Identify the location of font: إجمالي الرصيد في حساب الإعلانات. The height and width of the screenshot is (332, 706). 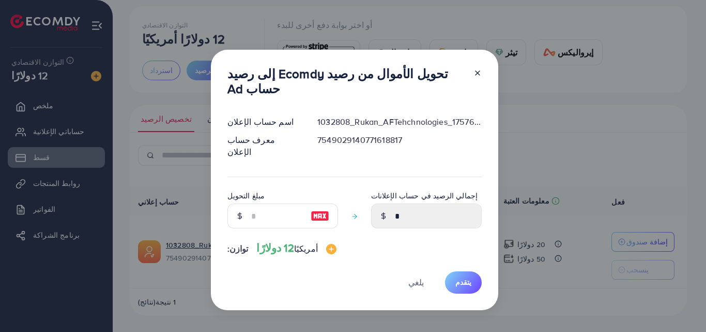
(425, 195).